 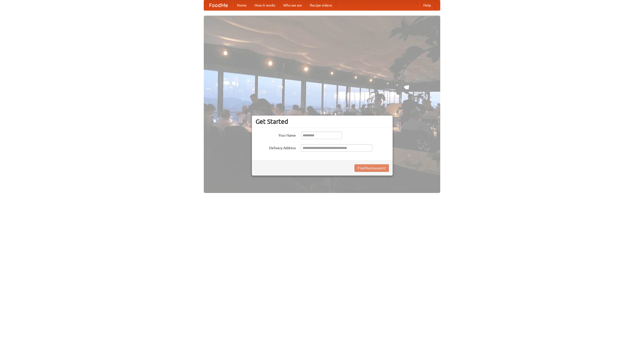 What do you see at coordinates (323, 121) in the screenshot?
I see `h3: Get Started` at bounding box center [323, 121].